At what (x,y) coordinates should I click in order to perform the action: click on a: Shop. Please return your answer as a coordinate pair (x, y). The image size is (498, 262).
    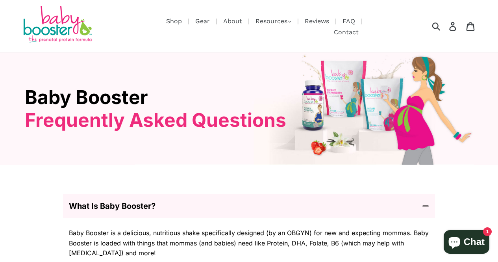
    Looking at the image, I should click on (174, 21).